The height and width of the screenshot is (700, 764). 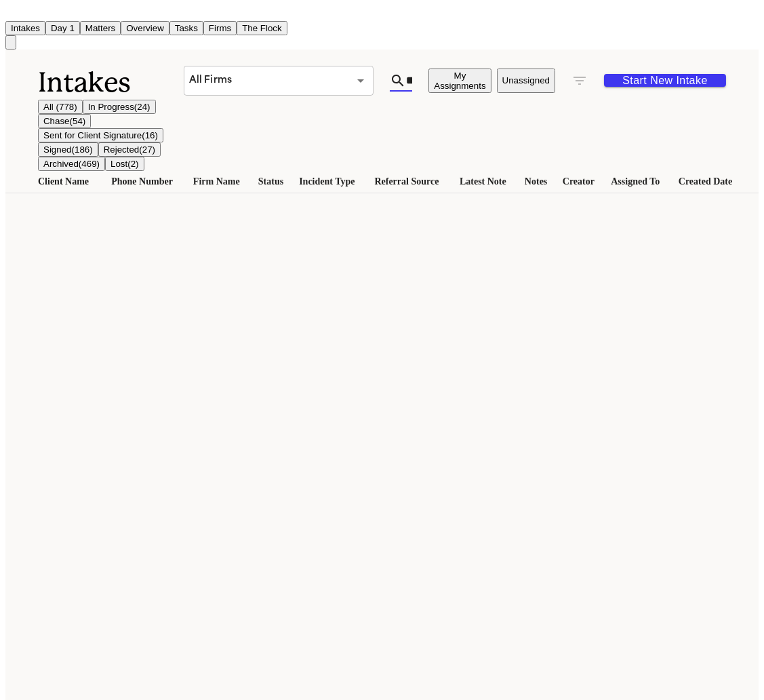 I want to click on div: Referral Source, so click(x=412, y=181).